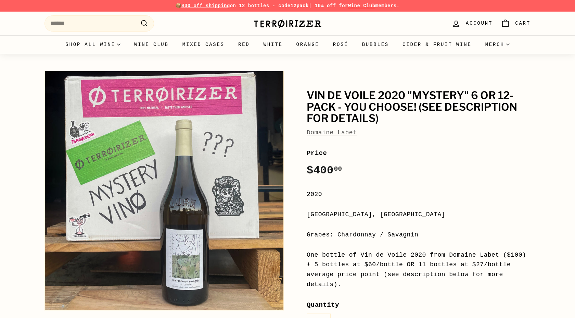  I want to click on a: Account, so click(472, 23).